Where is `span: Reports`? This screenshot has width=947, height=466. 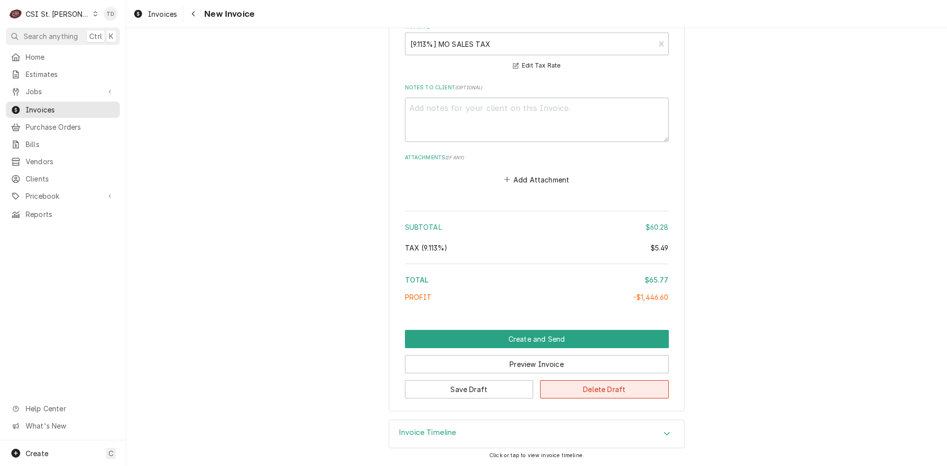
span: Reports is located at coordinates (70, 214).